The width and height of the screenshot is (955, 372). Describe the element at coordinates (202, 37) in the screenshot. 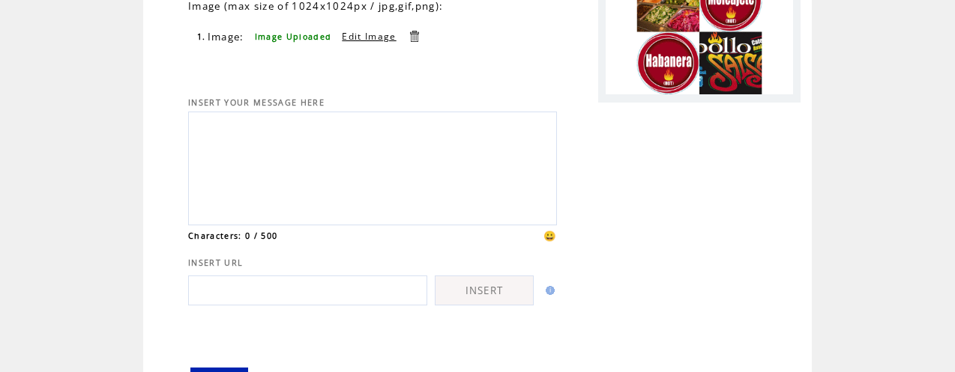

I see `span: 1.` at that location.